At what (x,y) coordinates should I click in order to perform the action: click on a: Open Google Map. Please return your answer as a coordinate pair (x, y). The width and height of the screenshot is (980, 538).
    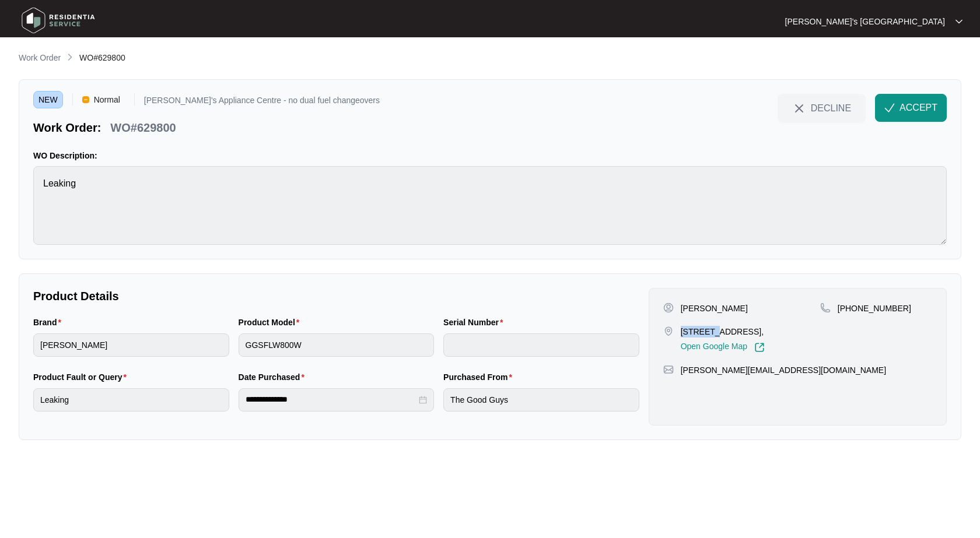
    Looking at the image, I should click on (723, 347).